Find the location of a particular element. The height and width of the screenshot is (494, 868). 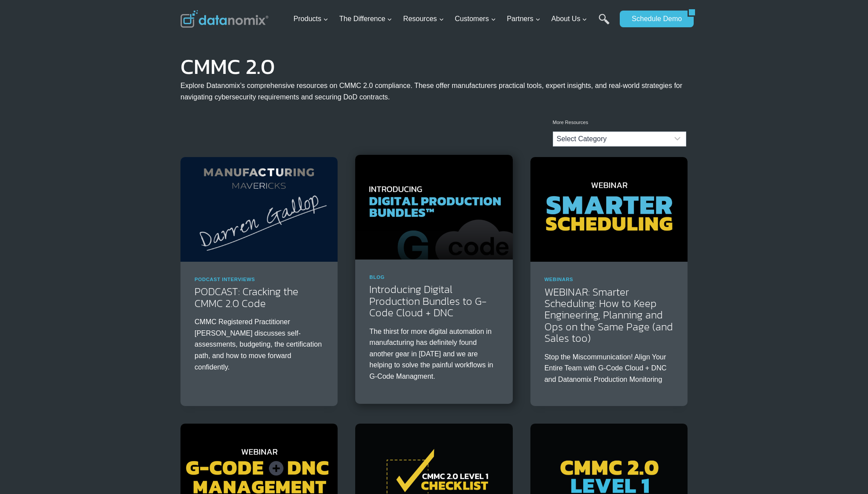

img: Introducing Digital Production Bundles is located at coordinates (433, 207).